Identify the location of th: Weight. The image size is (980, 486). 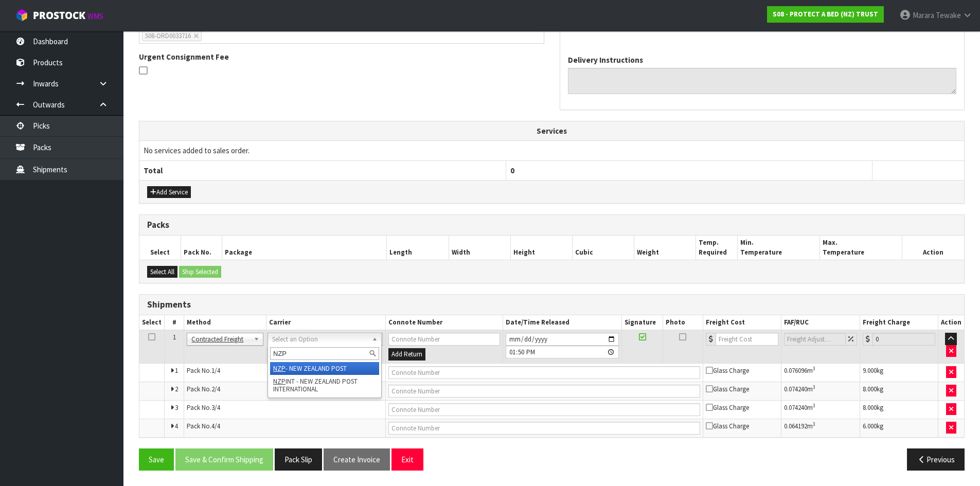
(665, 248).